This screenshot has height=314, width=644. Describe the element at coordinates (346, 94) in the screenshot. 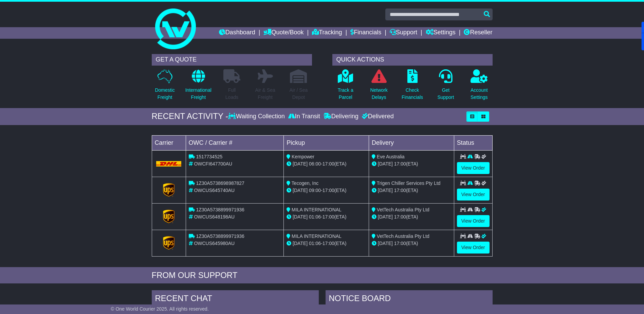

I see `p: Track a Parcel` at that location.